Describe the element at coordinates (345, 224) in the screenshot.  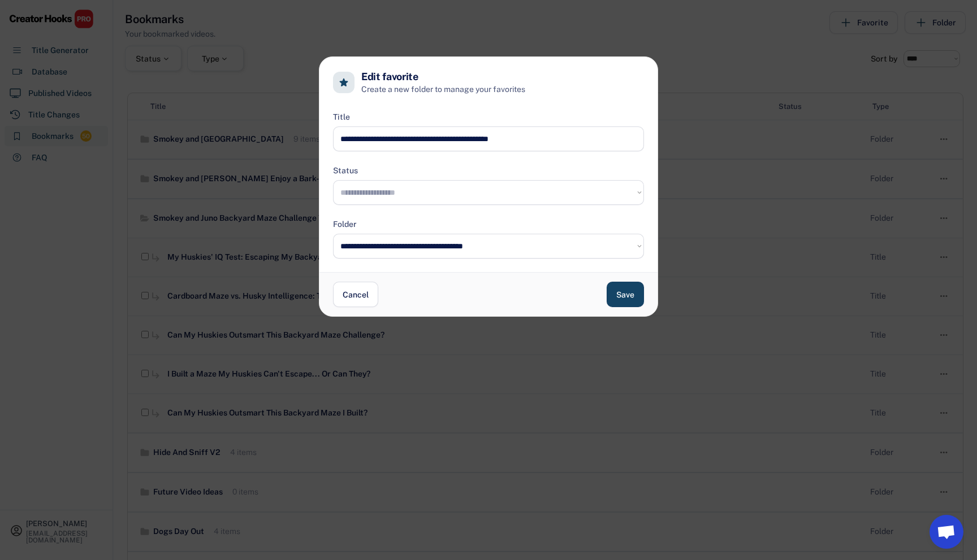
I see `div: Folder` at that location.